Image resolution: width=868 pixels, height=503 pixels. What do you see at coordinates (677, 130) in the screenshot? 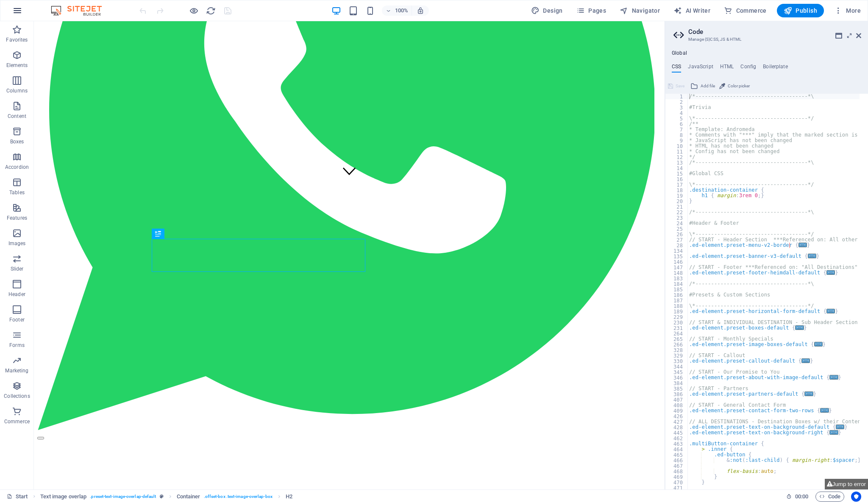
I see `div: 7` at bounding box center [677, 130].